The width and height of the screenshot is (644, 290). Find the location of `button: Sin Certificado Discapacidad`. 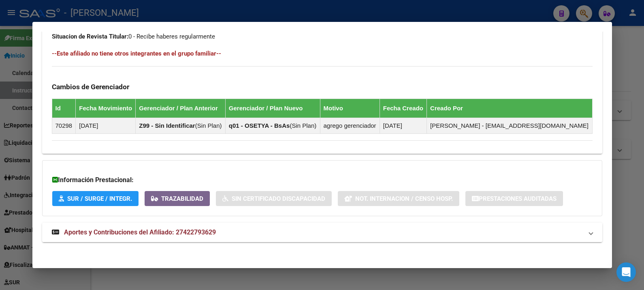

button: Sin Certificado Discapacidad is located at coordinates (274, 198).